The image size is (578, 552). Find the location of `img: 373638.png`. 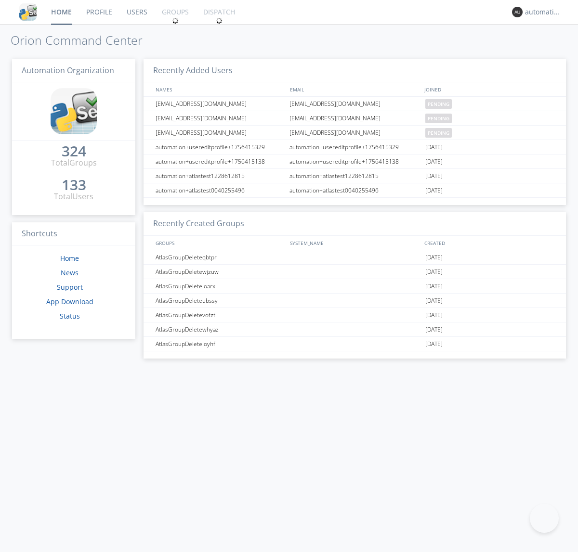

img: 373638.png is located at coordinates (517, 12).